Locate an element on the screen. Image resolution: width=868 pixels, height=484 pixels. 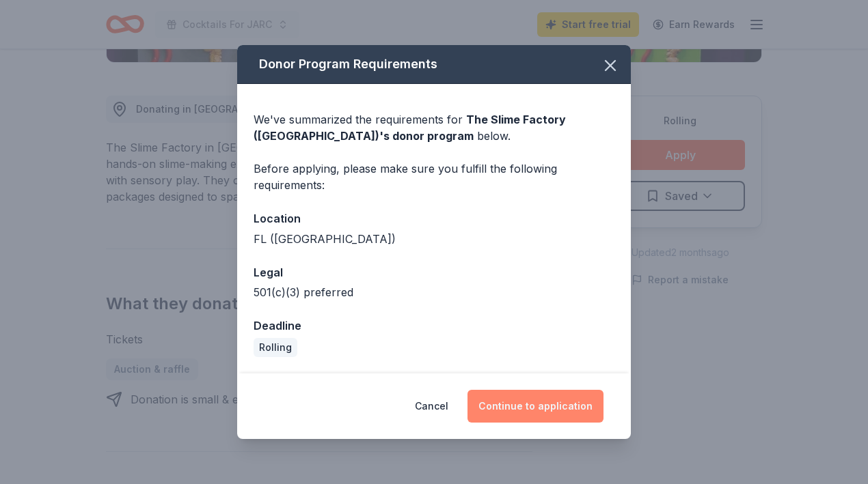
div: 501(c)(3) preferred is located at coordinates (434, 293).